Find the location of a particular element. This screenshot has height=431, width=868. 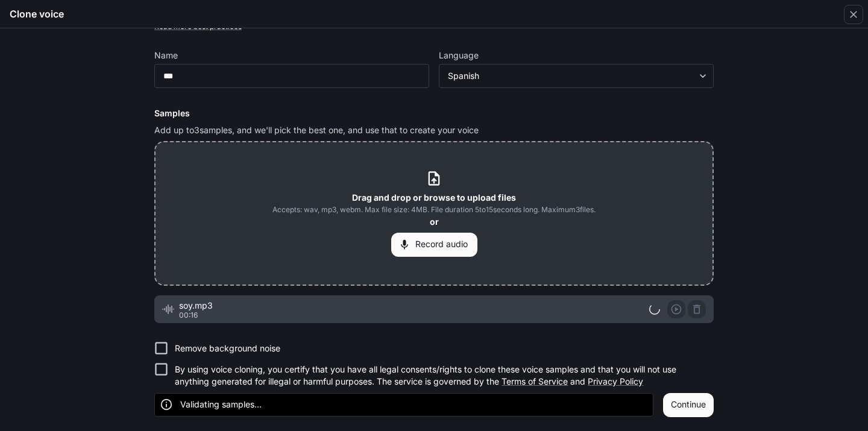

h5: Clone voice is located at coordinates (37, 14).